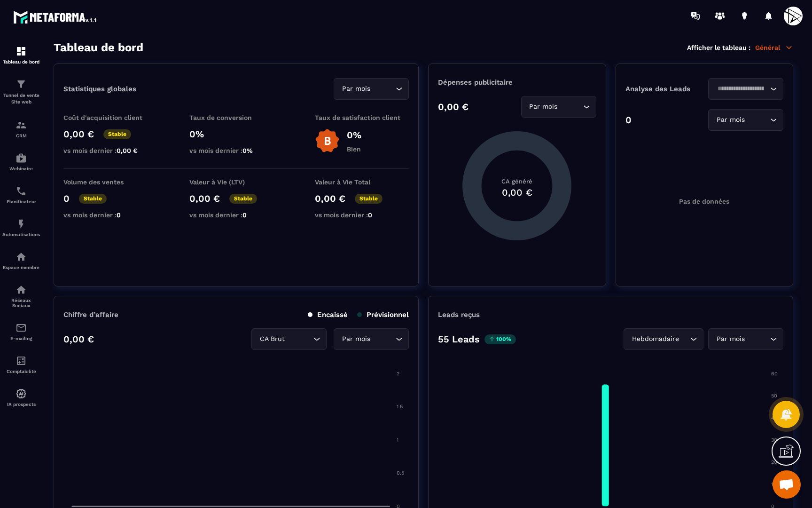  Describe the element at coordinates (21, 296) in the screenshot. I see `a: social-networksocial-networkRéseaux Sociaux` at that location.